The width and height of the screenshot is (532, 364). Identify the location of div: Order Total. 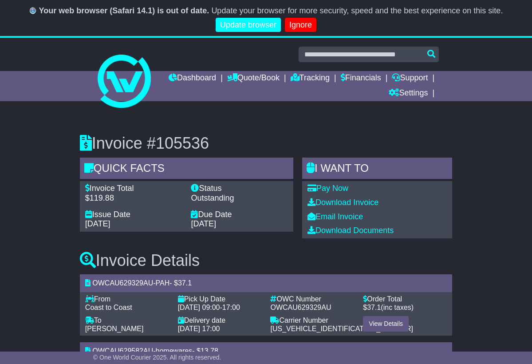
(404, 298).